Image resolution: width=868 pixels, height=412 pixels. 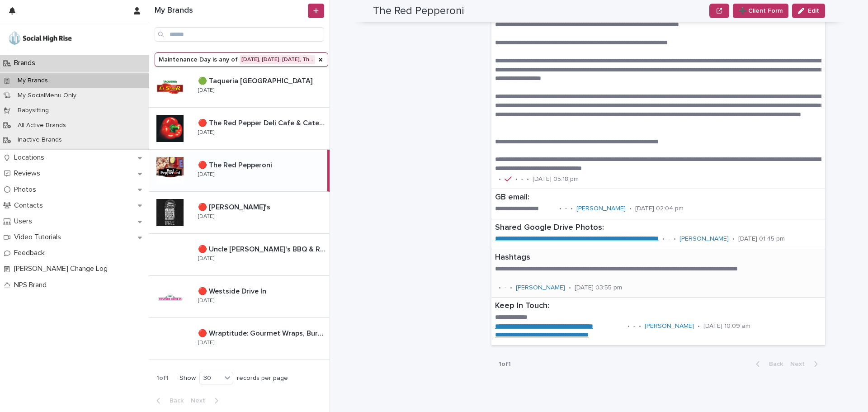 I want to click on p: Photos, so click(x=26, y=189).